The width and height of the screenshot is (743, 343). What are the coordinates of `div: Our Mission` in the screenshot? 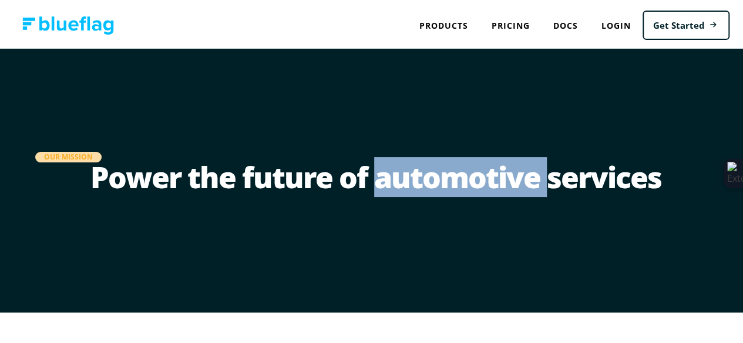 It's located at (68, 156).